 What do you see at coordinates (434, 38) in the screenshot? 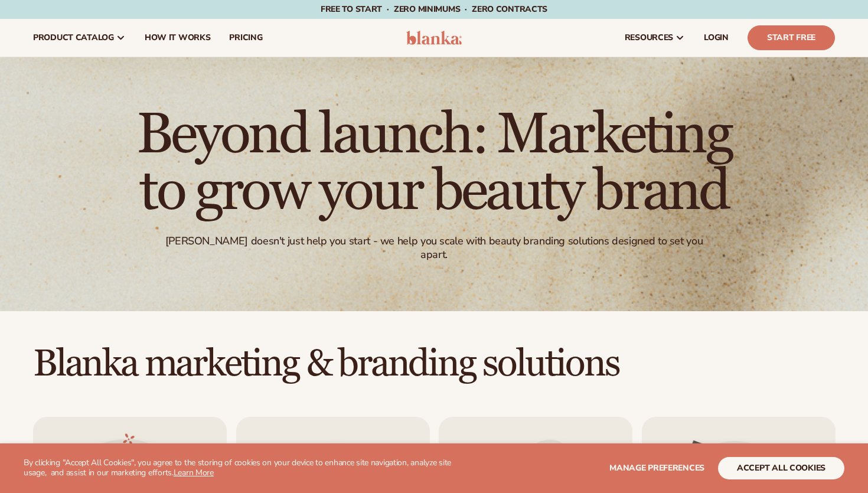
I see `img: logo` at bounding box center [434, 38].